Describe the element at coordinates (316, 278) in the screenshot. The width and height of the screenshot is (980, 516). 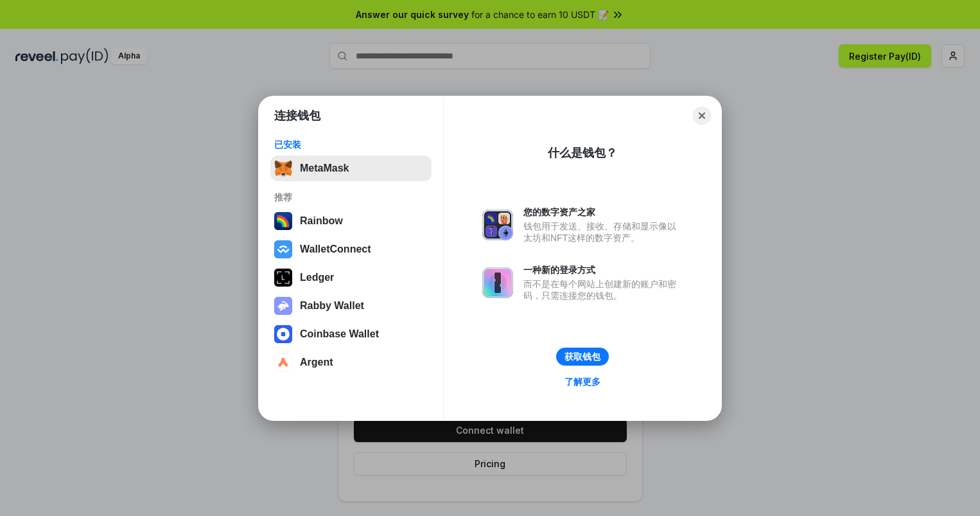
I see `div: Ledger` at that location.